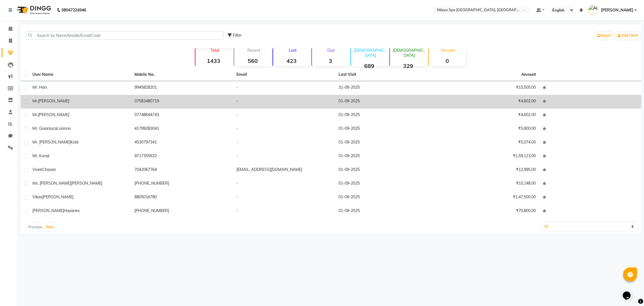  What do you see at coordinates (237, 35) in the screenshot?
I see `span: Filter` at bounding box center [237, 35].